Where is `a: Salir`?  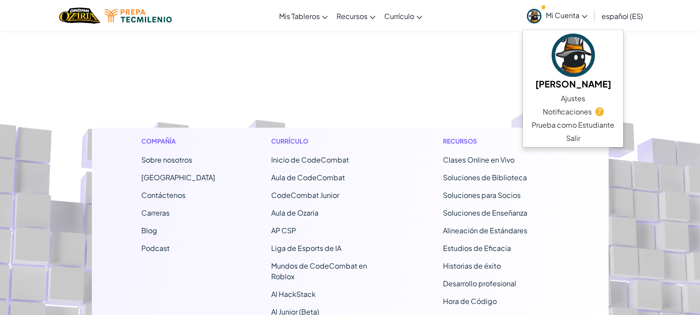
a: Salir is located at coordinates (573, 138).